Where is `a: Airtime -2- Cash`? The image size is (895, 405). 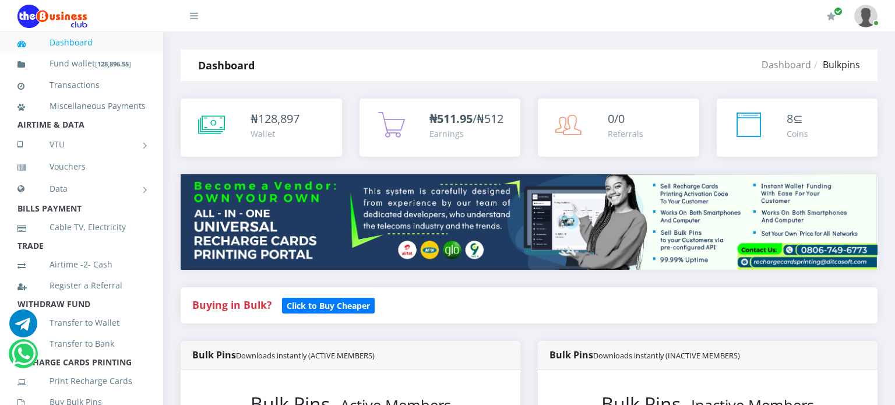 a: Airtime -2- Cash is located at coordinates (82, 265).